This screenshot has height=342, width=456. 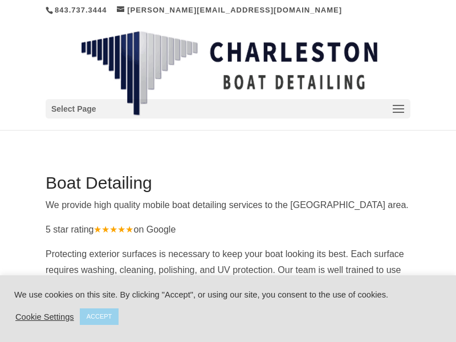 What do you see at coordinates (229, 73) in the screenshot?
I see `img: Charleston Boat Detailing` at bounding box center [229, 73].